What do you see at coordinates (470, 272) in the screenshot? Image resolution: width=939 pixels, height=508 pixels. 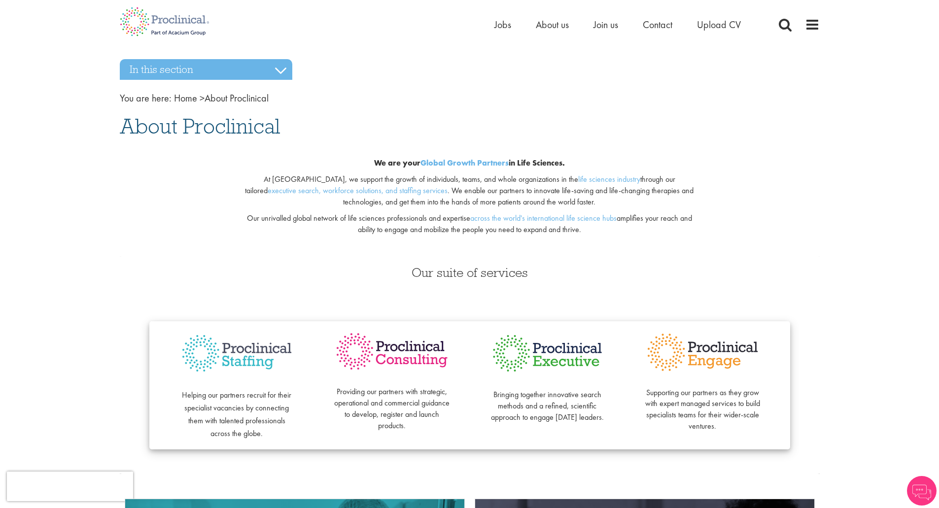 I see `h3: Our suite of services` at bounding box center [470, 272].